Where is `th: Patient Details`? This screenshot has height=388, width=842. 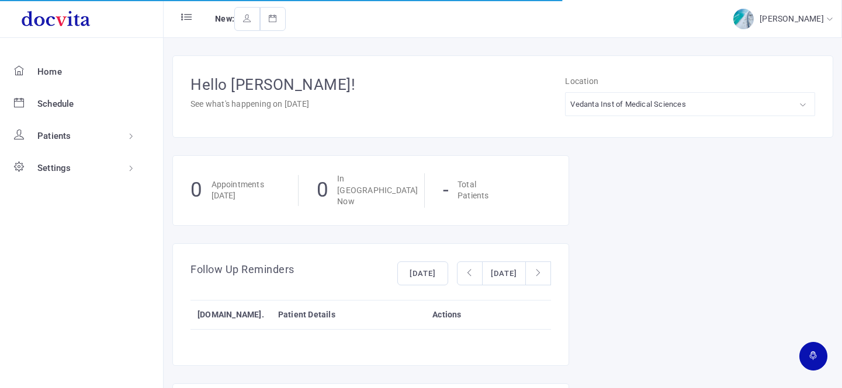 th: Patient Details is located at coordinates (348, 315).